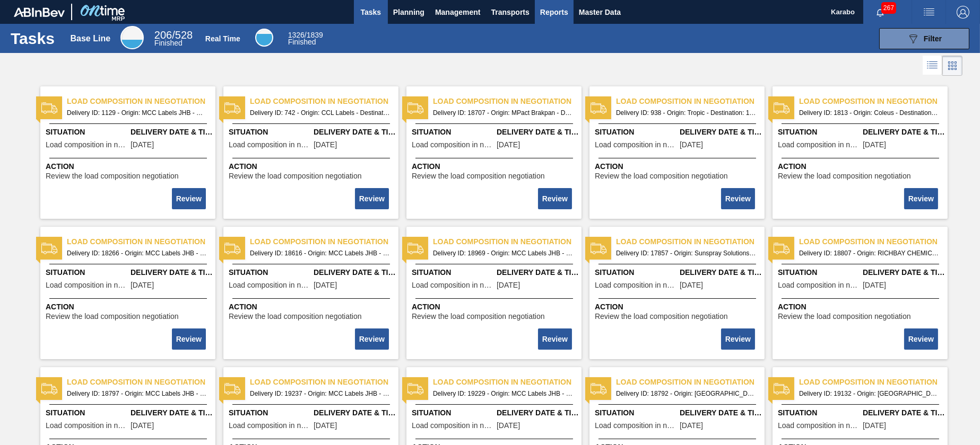  I want to click on span: Delivery ID: 19132 - Origin: Thuthuka - Destination: 1SD, so click(870, 394).